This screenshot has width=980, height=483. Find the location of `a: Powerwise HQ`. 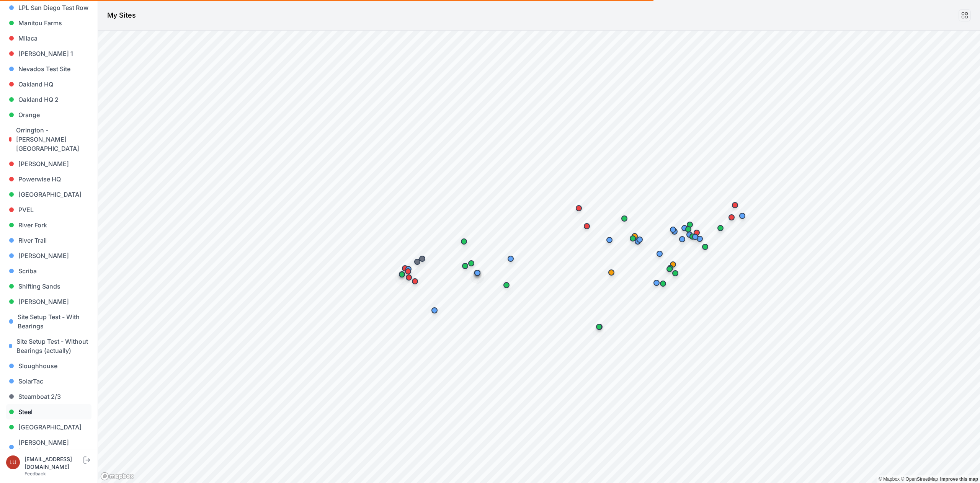

a: Powerwise HQ is located at coordinates (48, 179).